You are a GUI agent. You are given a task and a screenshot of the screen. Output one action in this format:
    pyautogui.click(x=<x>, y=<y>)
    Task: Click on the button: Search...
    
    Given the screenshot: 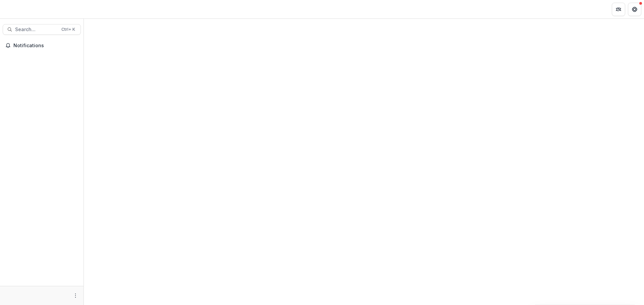 What is the action you would take?
    pyautogui.click(x=41, y=29)
    